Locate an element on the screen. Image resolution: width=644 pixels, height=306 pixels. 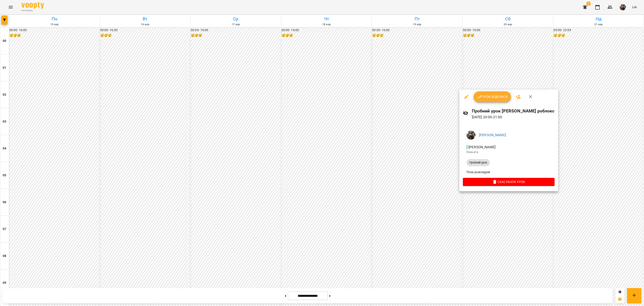
button: Скасувати Урок is located at coordinates (509, 182).